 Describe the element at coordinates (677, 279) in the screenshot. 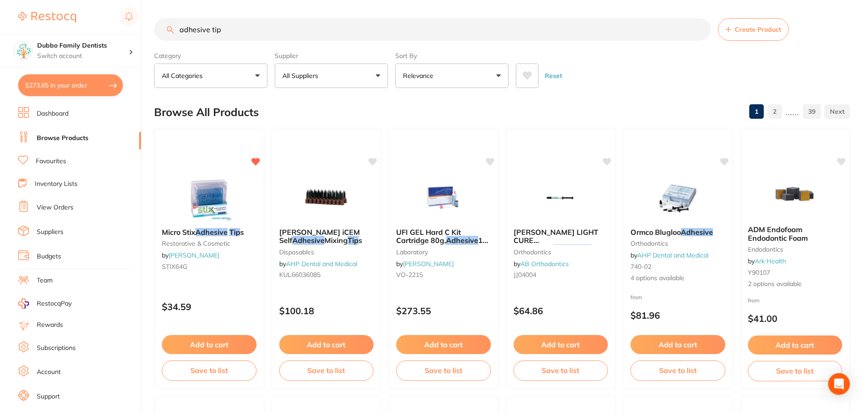

I see `span: 4 options available` at that location.